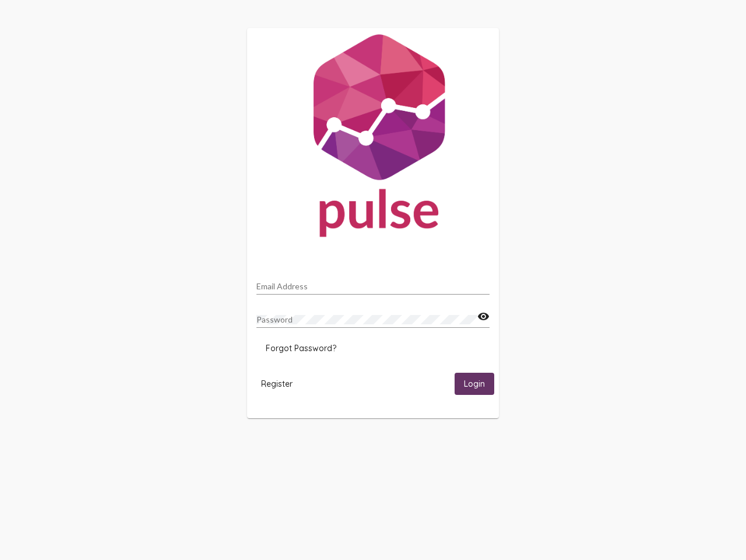  I want to click on button: Login, so click(474, 383).